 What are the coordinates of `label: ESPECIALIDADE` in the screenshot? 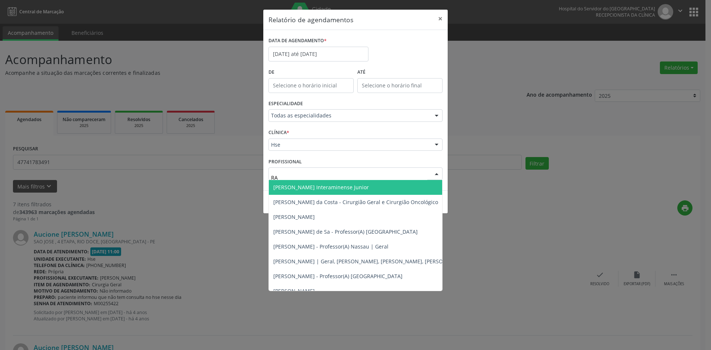 It's located at (285, 104).